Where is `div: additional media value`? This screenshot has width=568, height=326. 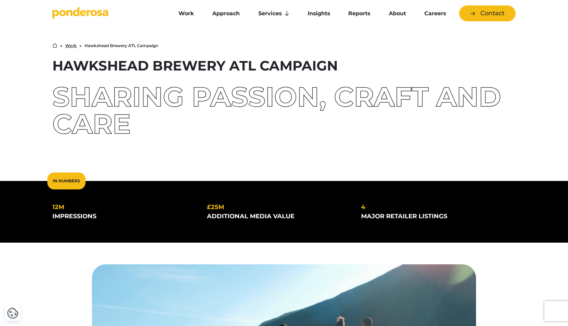 div: additional media value is located at coordinates (279, 216).